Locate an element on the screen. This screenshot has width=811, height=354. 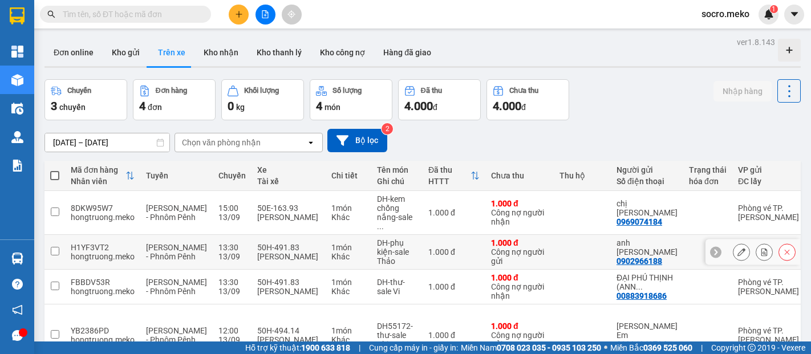
span: 1 is located at coordinates (773, 9).